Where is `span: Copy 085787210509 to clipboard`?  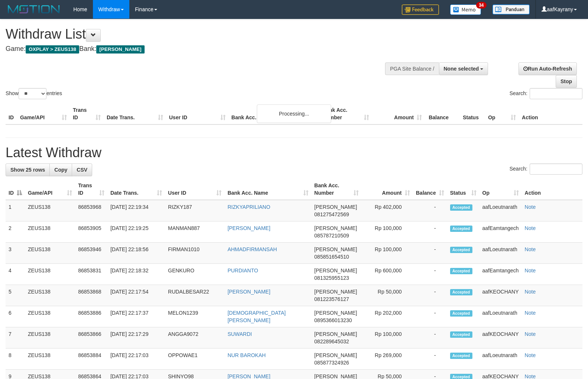 span: Copy 085787210509 to clipboard is located at coordinates (332, 236).